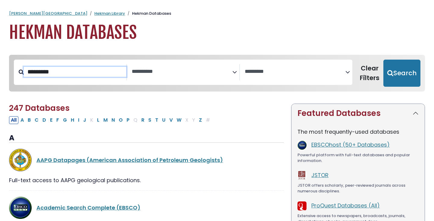  Describe the element at coordinates (171, 120) in the screenshot. I see `button: Filter Results V` at that location.